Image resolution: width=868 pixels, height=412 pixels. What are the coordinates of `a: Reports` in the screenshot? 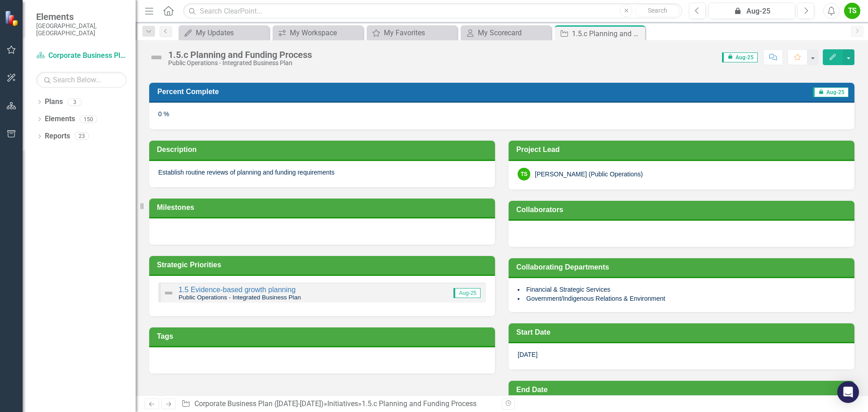 It's located at (57, 136).